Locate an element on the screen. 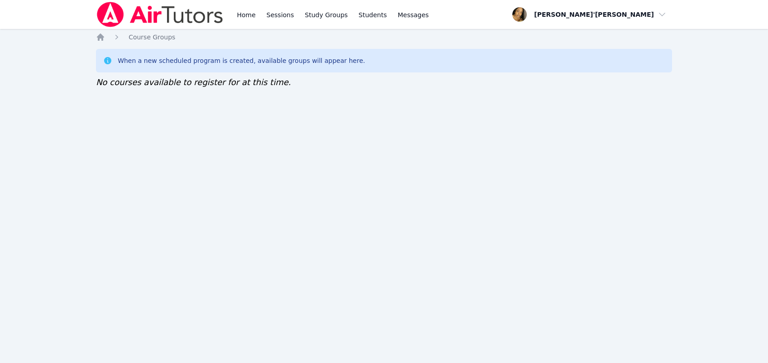  div: When a new scheduled program is created, available groups will appear here. is located at coordinates (241, 61).